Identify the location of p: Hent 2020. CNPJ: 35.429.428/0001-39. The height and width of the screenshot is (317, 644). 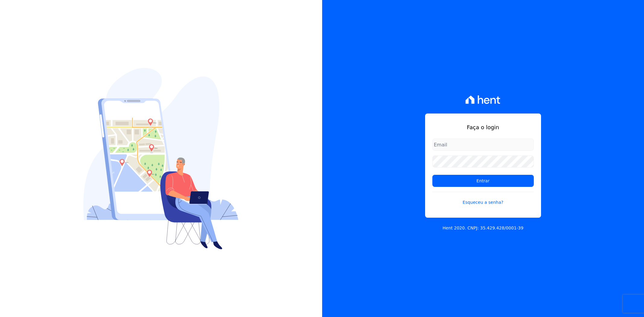
(483, 228).